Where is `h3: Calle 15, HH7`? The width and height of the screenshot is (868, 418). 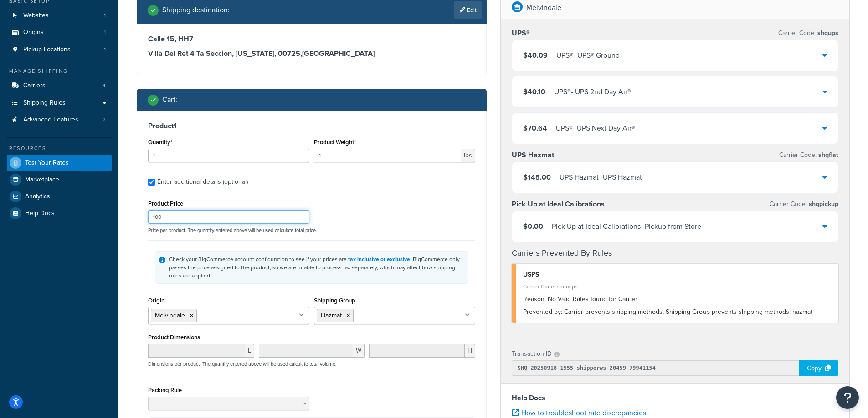
h3: Calle 15, HH7 is located at coordinates (312, 39).